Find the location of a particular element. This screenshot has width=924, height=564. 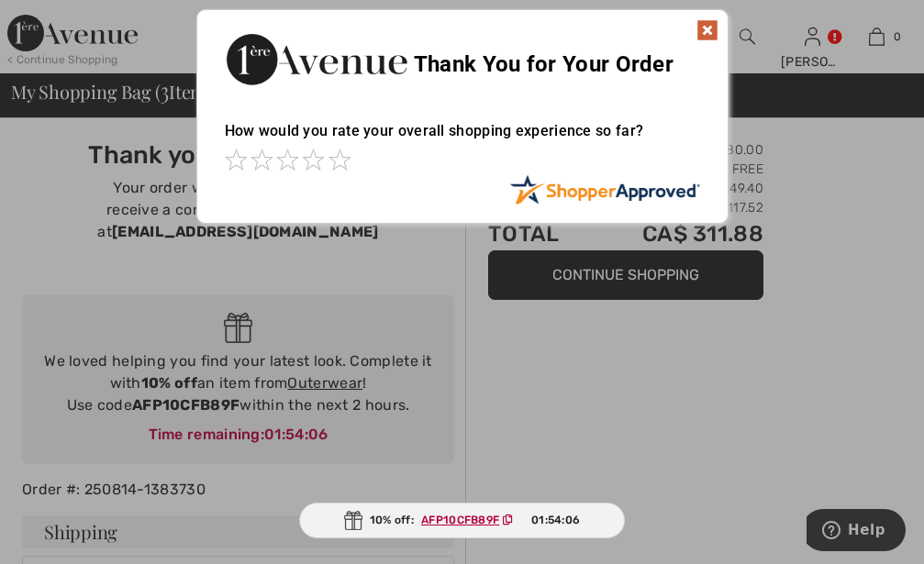

ins: AFP10CFB89F is located at coordinates (459, 520).